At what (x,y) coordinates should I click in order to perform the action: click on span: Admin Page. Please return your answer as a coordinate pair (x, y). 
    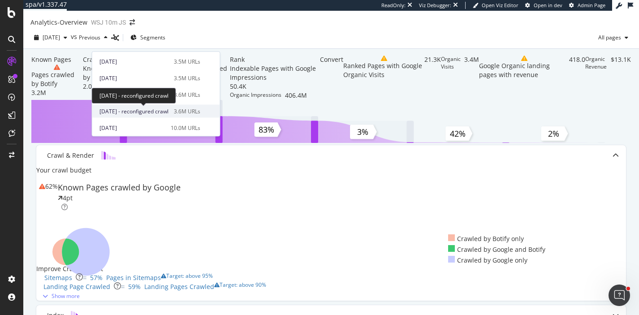
    Looking at the image, I should click on (591, 5).